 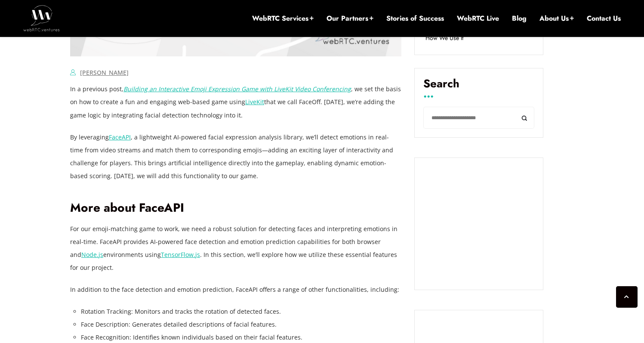 What do you see at coordinates (479, 87) in the screenshot?
I see `label: Search` at bounding box center [479, 87].